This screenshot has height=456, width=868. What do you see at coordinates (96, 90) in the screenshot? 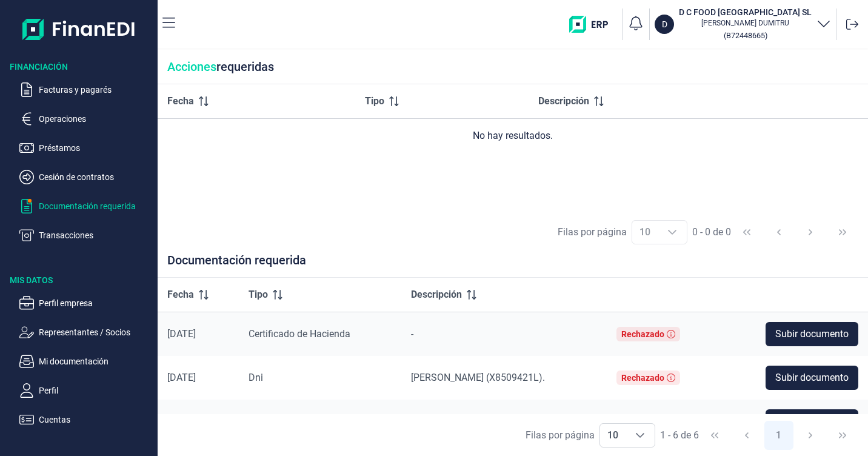
I see `p: Facturas y pagarés` at bounding box center [96, 90].